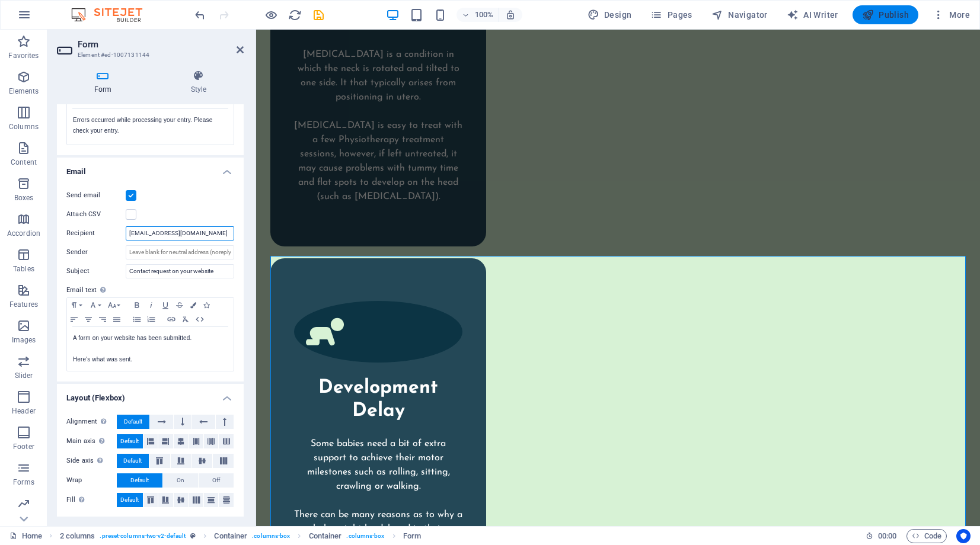 Image resolution: width=980 pixels, height=545 pixels. What do you see at coordinates (216, 481) in the screenshot?
I see `span: Off` at bounding box center [216, 481].